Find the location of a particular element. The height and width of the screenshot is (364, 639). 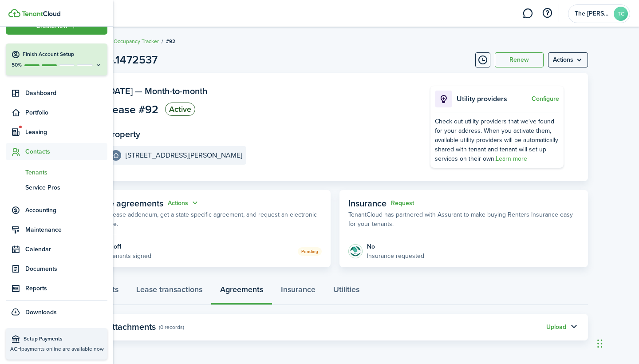

div: Drag is located at coordinates (600, 344).